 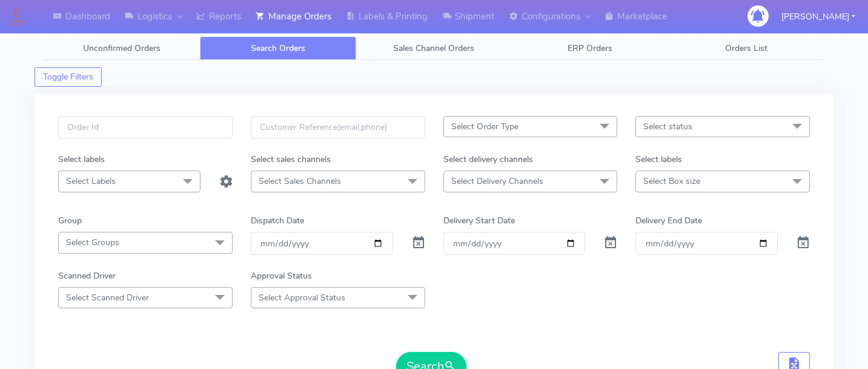 What do you see at coordinates (107, 297) in the screenshot?
I see `span: Select Scanned Driver` at bounding box center [107, 297].